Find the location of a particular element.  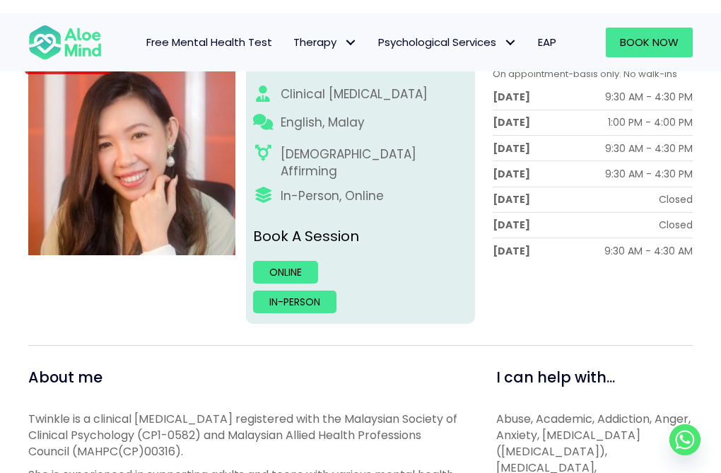

p: English, Malay is located at coordinates (322, 122).